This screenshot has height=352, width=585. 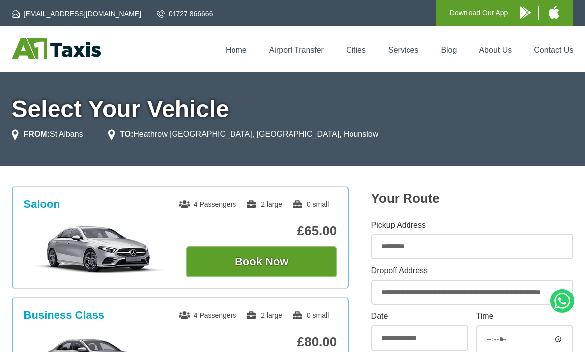 What do you see at coordinates (64, 316) in the screenshot?
I see `h3: Business Class` at bounding box center [64, 316].